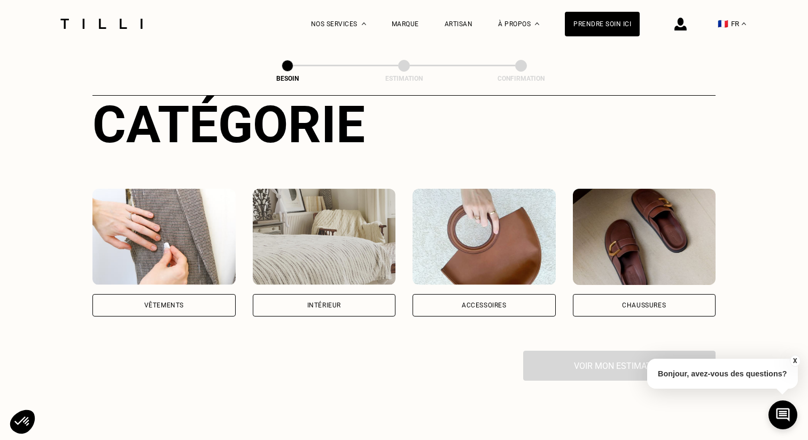 The width and height of the screenshot is (808, 440). Describe the element at coordinates (521, 79) in the screenshot. I see `div: Confirmation` at that location.